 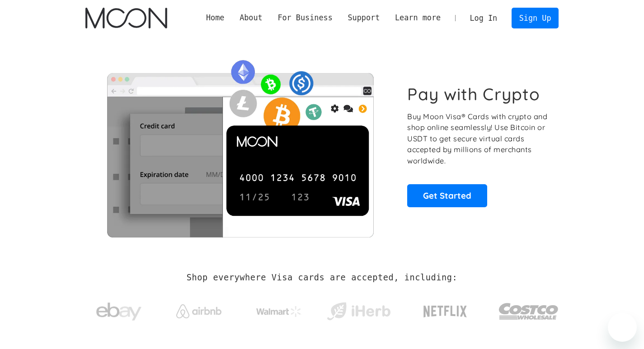 I want to click on h2: Shop everywhere Visa cards are accepted, including:, so click(x=322, y=278).